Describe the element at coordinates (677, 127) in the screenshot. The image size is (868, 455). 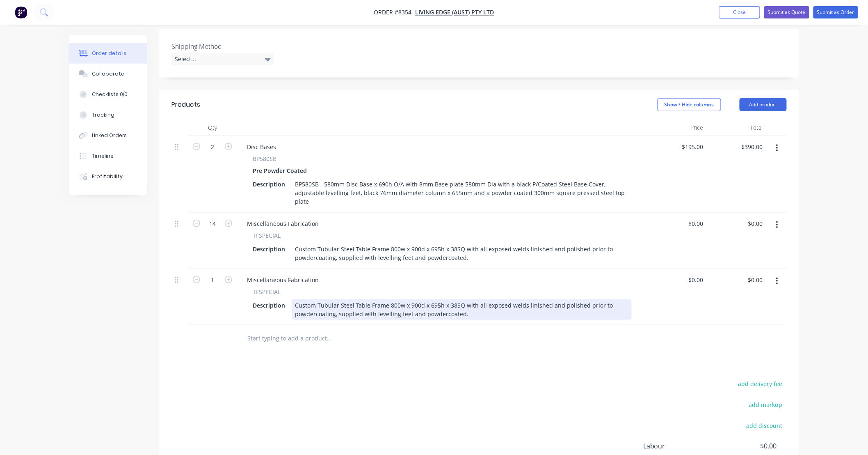
I see `div: Price` at that location.